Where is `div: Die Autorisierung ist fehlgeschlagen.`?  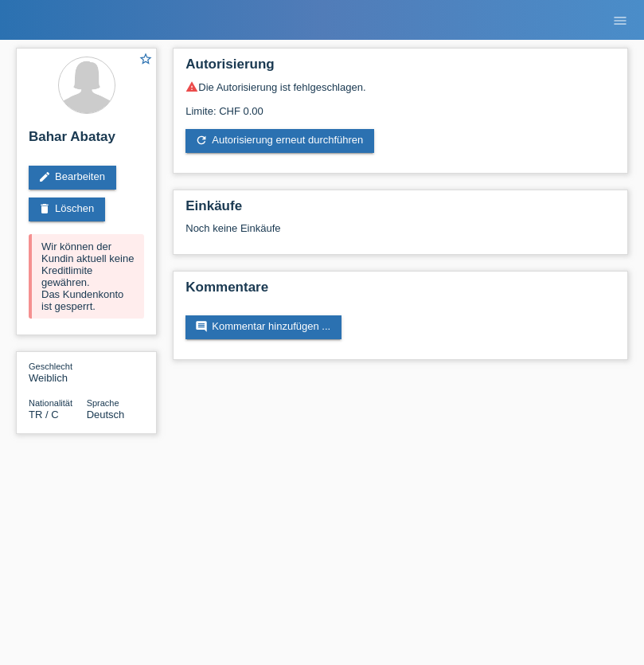
div: Die Autorisierung ist fehlgeschlagen. is located at coordinates (400, 87).